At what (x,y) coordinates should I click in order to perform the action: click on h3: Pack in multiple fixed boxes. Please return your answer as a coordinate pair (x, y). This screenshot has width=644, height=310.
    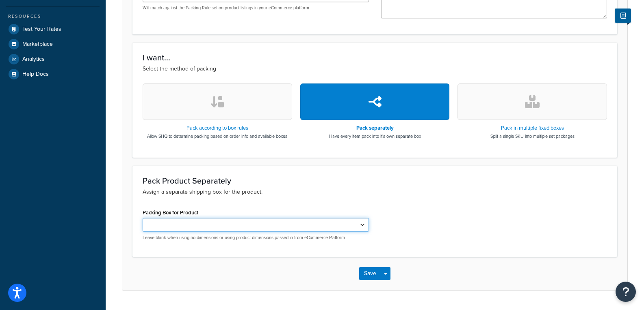
    Looking at the image, I should click on (532, 128).